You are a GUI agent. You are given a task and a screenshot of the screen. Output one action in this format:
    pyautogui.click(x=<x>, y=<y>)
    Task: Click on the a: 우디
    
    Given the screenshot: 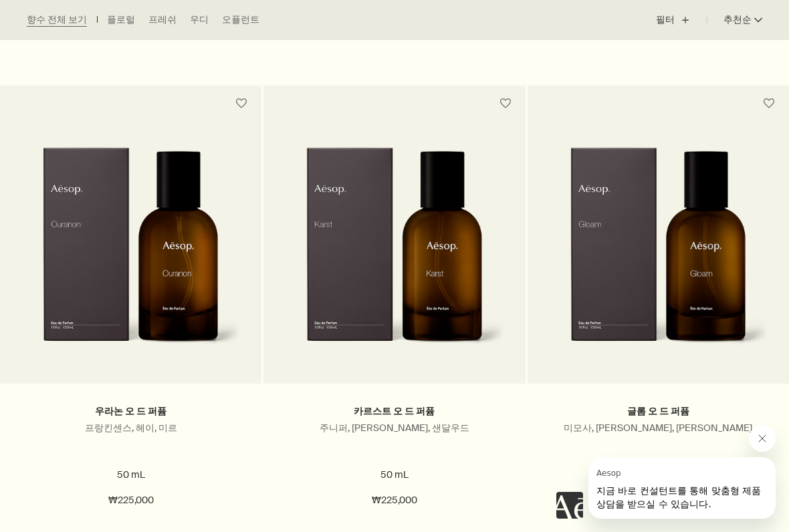 What is the action you would take?
    pyautogui.click(x=199, y=20)
    